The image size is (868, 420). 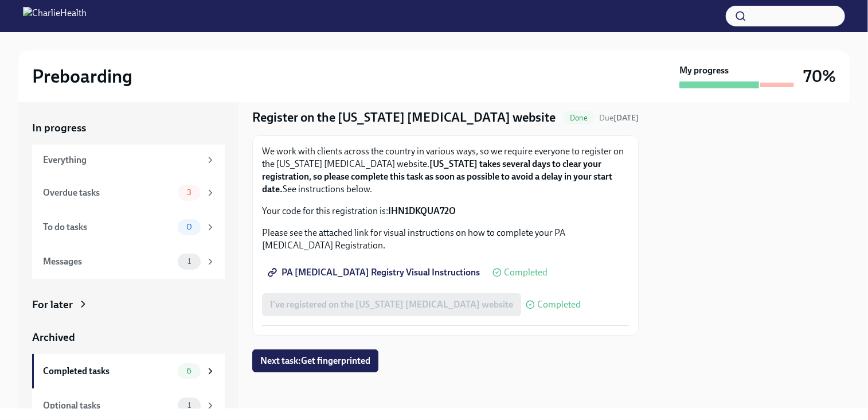 What do you see at coordinates (52, 305) in the screenshot?
I see `div: For later` at bounding box center [52, 305].